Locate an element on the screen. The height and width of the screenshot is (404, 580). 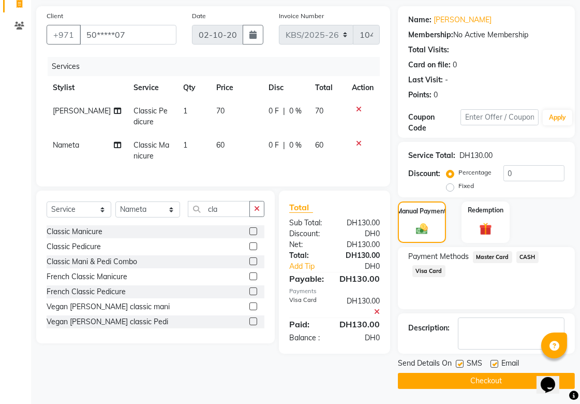
label: Percentage is located at coordinates (475, 172).